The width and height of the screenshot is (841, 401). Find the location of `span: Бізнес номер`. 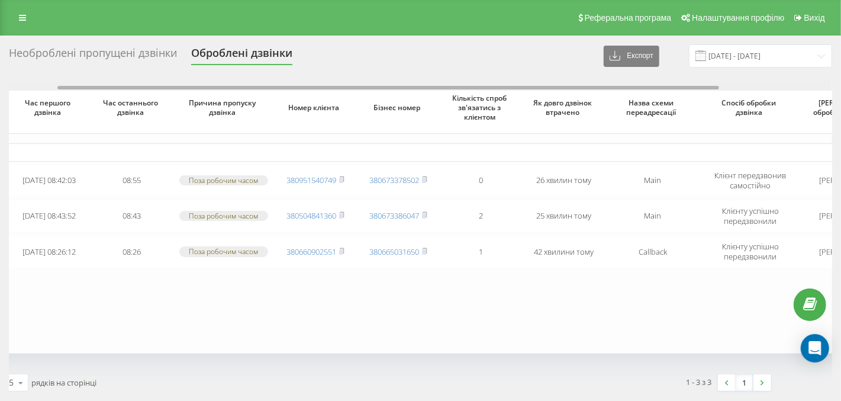

span: Бізнес номер is located at coordinates (398, 108).